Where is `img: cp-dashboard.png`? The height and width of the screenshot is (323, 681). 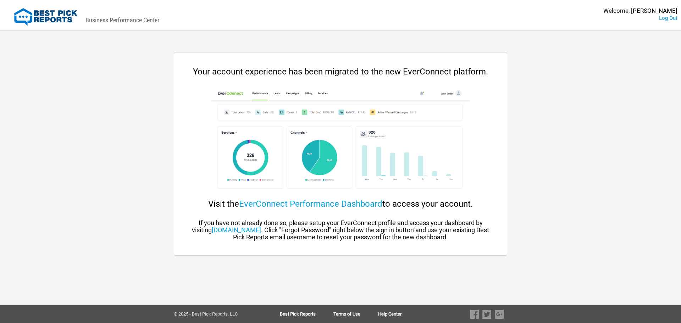
img: cp-dashboard.png is located at coordinates (340, 141).